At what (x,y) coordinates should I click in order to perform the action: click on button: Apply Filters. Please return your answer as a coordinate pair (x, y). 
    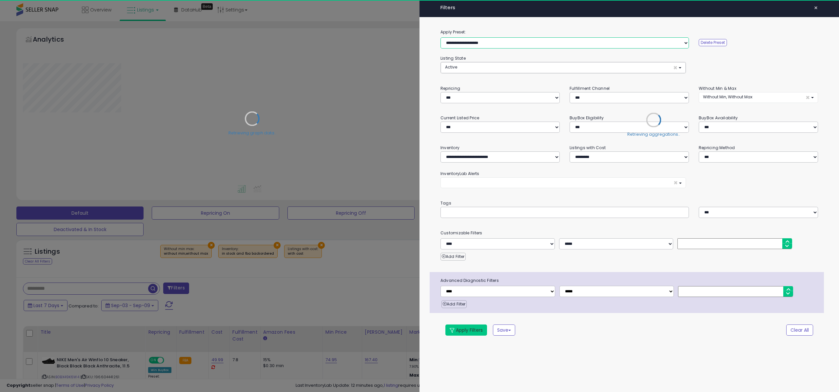
    Looking at the image, I should click on (466, 330).